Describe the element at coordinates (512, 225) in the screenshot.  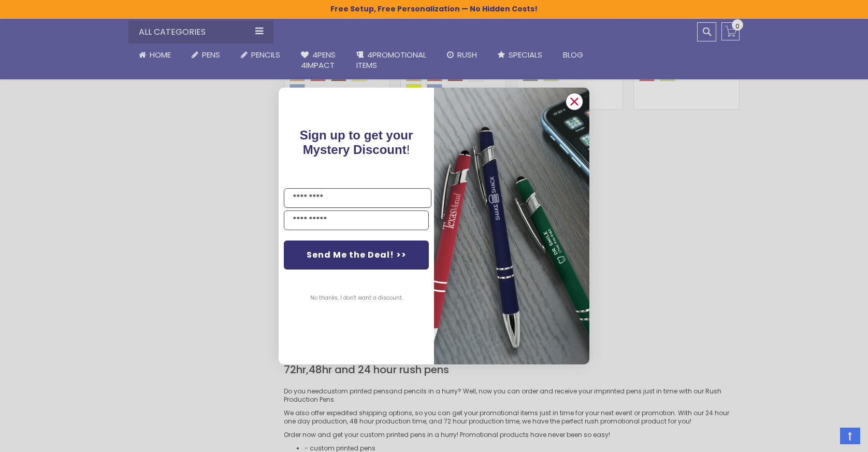
I see `img: 081b18bf-2f98-4675-a917-09431eb06994.jpeg` at that location.